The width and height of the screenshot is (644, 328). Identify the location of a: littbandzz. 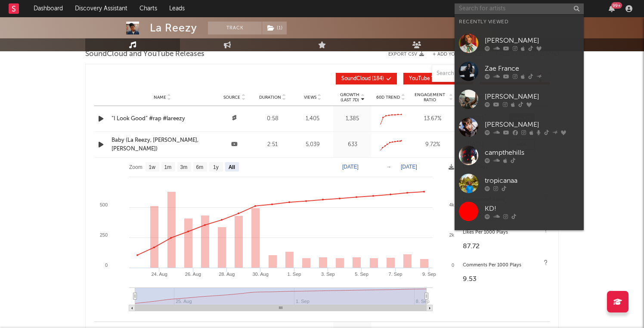
(519, 239).